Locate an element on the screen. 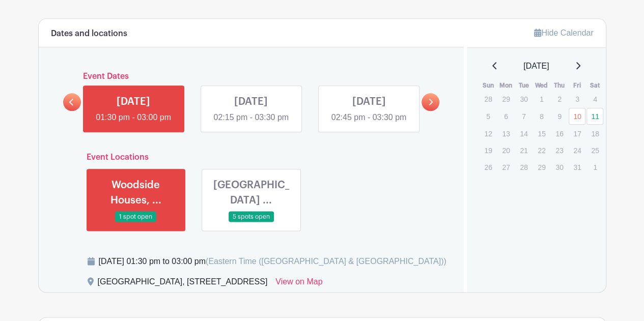 The height and width of the screenshot is (321, 644). th: Fri is located at coordinates (577, 85).